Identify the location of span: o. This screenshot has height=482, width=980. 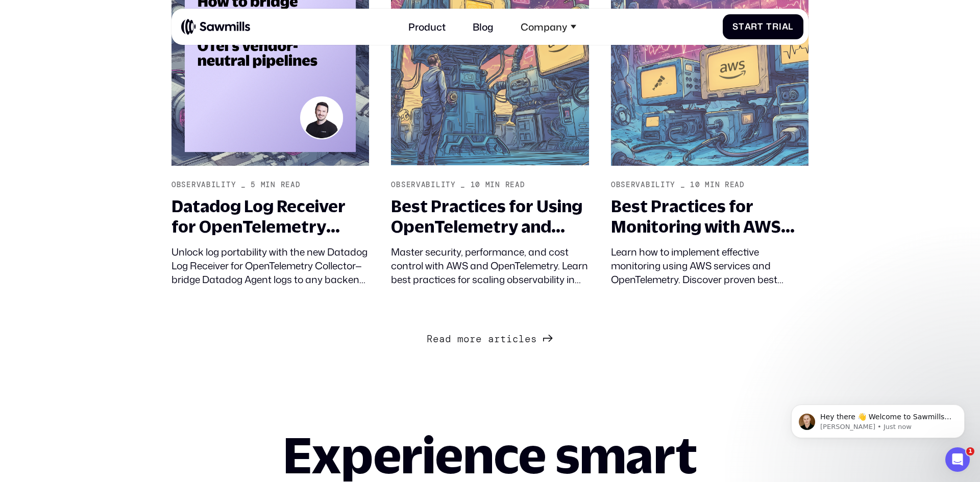
(466, 339).